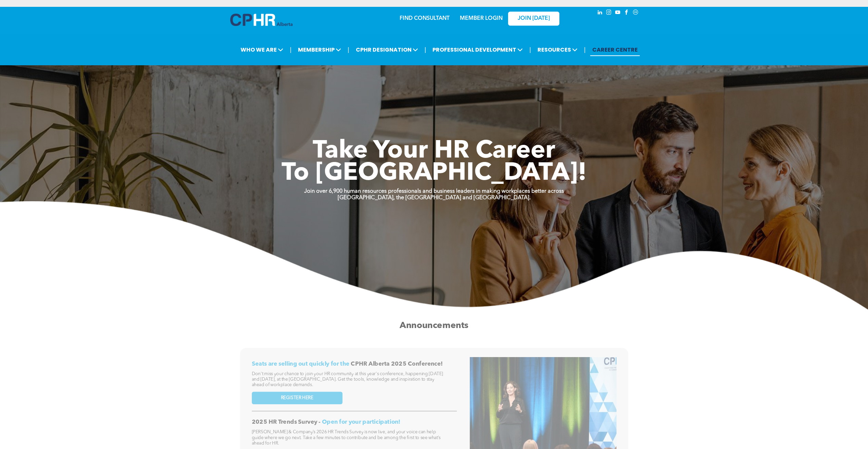 The width and height of the screenshot is (868, 449). I want to click on a: FIND CONSULTANT, so click(425, 18).